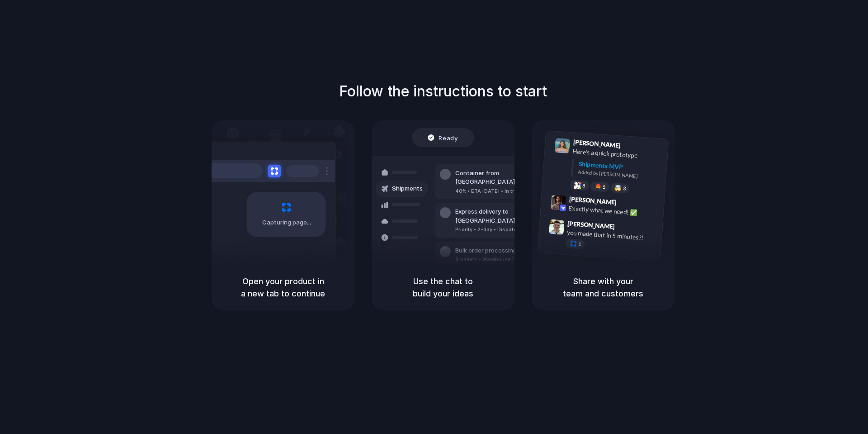  What do you see at coordinates (443, 288) in the screenshot?
I see `h5: Use the chat to build your ideas` at bounding box center [443, 288].